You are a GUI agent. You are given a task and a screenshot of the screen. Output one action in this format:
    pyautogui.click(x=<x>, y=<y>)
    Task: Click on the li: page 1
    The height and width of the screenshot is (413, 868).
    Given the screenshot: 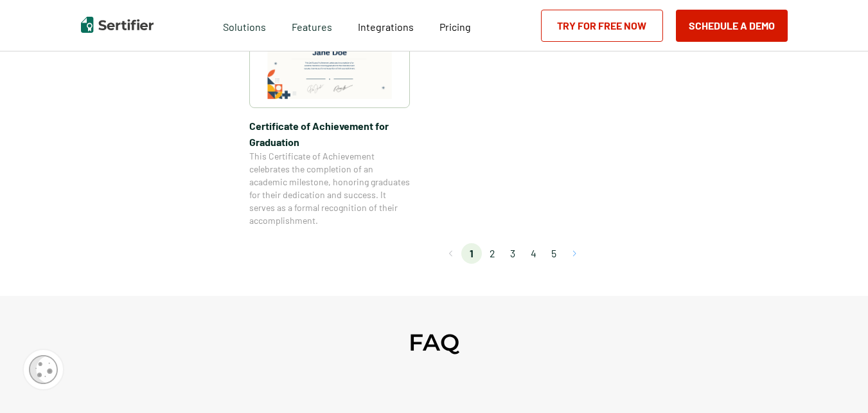 What is the action you would take?
    pyautogui.click(x=471, y=253)
    